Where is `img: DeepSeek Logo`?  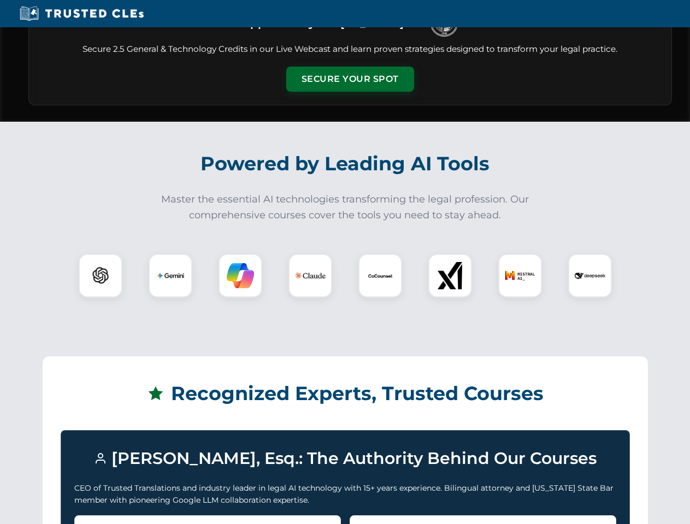 img: DeepSeek Logo is located at coordinates (590, 276).